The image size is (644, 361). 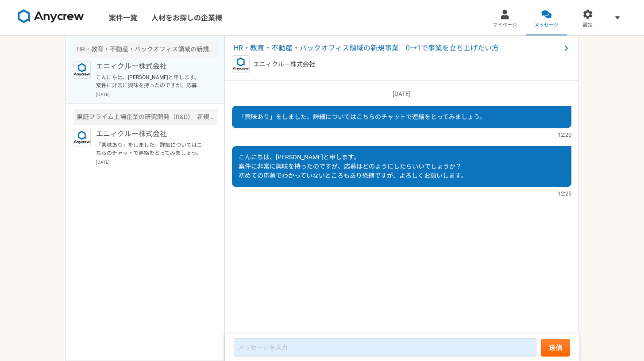 I want to click on div: 東証プライム上場企業の研究開発（R&D） 新規事業開発, so click(x=145, y=117).